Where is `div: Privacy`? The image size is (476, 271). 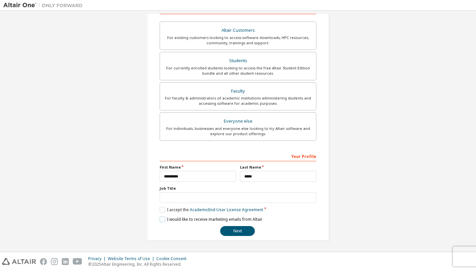
div: Privacy is located at coordinates (98, 259).